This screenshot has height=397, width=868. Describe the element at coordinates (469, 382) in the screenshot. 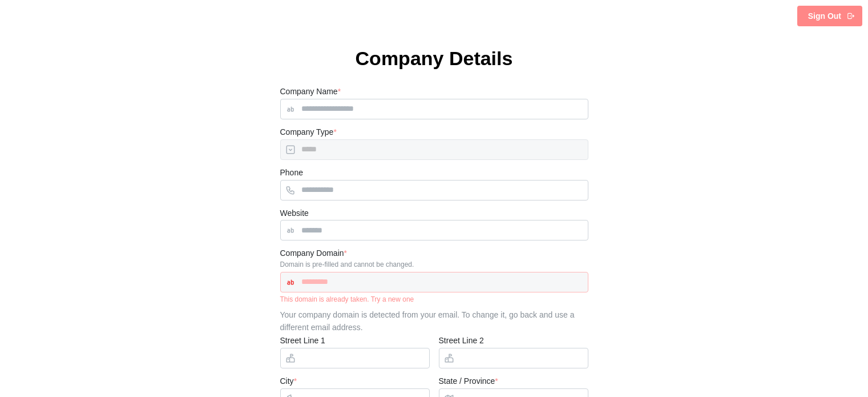

I see `label: State / Province` at that location.